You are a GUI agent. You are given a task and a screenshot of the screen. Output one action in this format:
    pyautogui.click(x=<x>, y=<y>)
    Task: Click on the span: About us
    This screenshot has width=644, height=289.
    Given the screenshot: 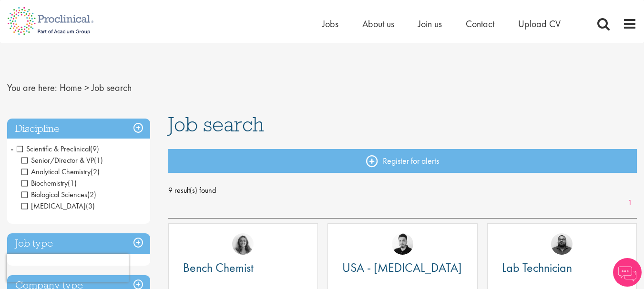 What is the action you would take?
    pyautogui.click(x=378, y=24)
    